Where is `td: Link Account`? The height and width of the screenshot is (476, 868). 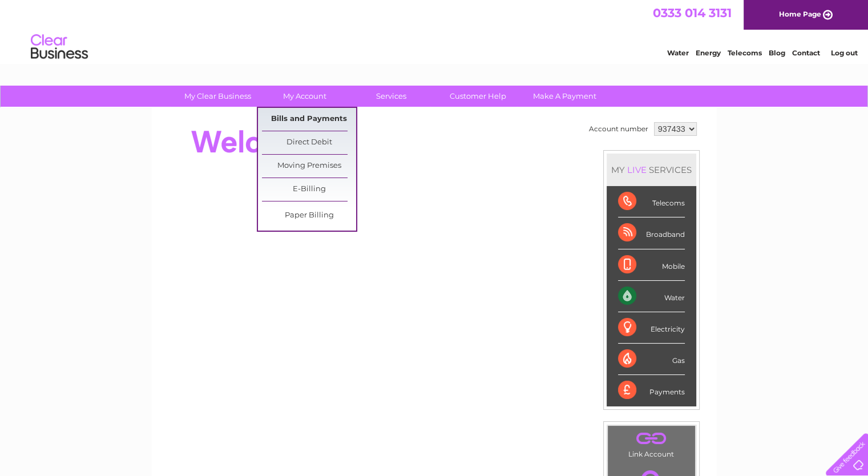 td: Link Account is located at coordinates (651, 443).